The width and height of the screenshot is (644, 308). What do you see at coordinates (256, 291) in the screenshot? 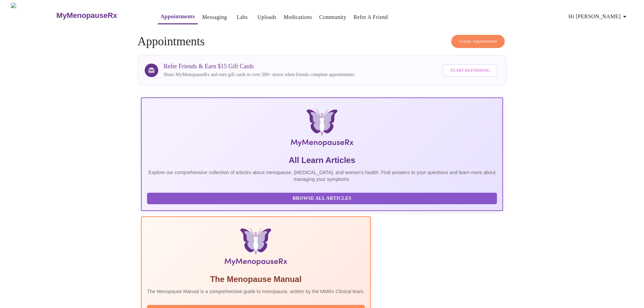
I see `p: The Menopause Manual is a comprehensive guide to menopause, written by the MMRx Clinical team.` at bounding box center [256, 291].